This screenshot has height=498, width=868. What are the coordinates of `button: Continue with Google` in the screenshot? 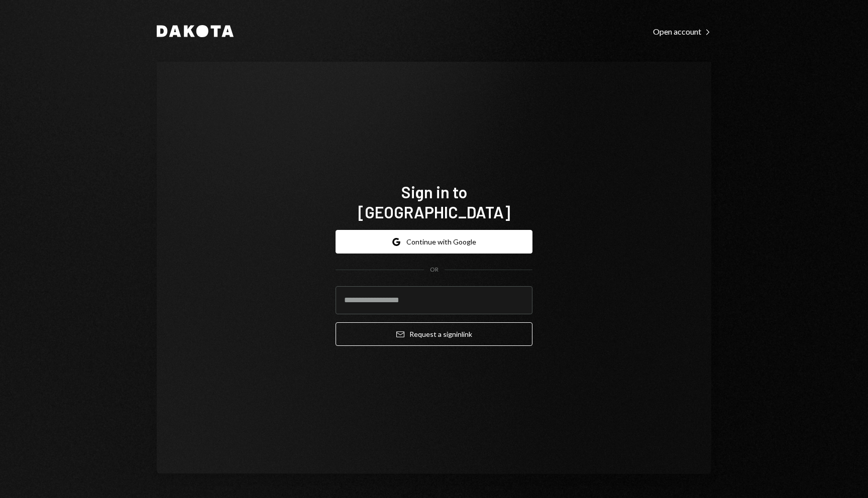 It's located at (434, 241).